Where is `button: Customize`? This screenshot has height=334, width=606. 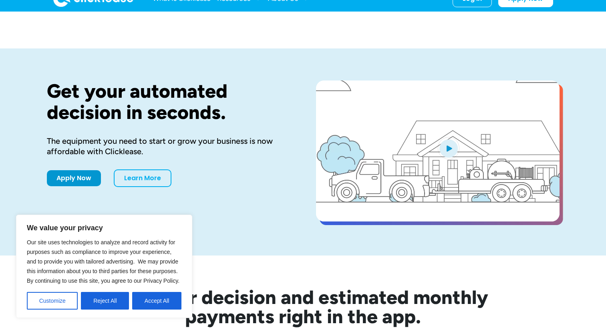
button: Customize is located at coordinates (52, 301).